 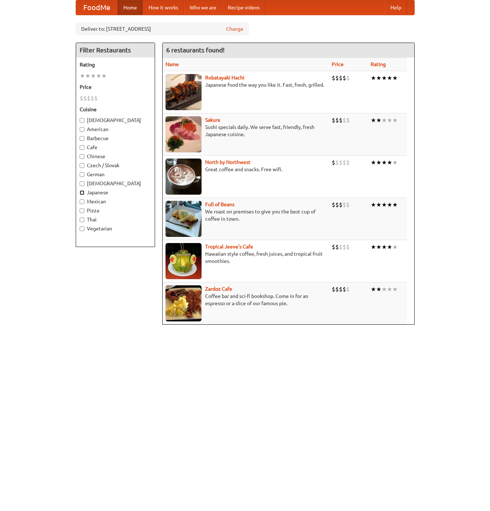 What do you see at coordinates (220, 204) in the screenshot?
I see `b: Full of Beans` at bounding box center [220, 204].